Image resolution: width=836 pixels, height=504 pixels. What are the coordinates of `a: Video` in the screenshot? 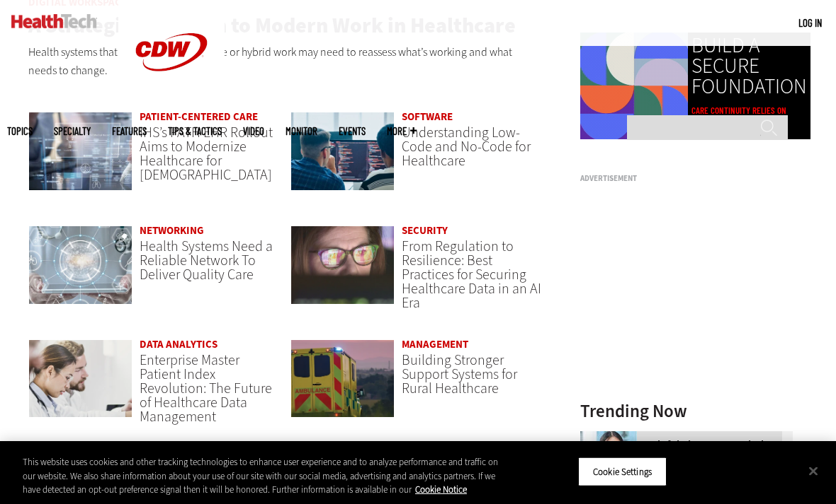 It's located at (254, 131).